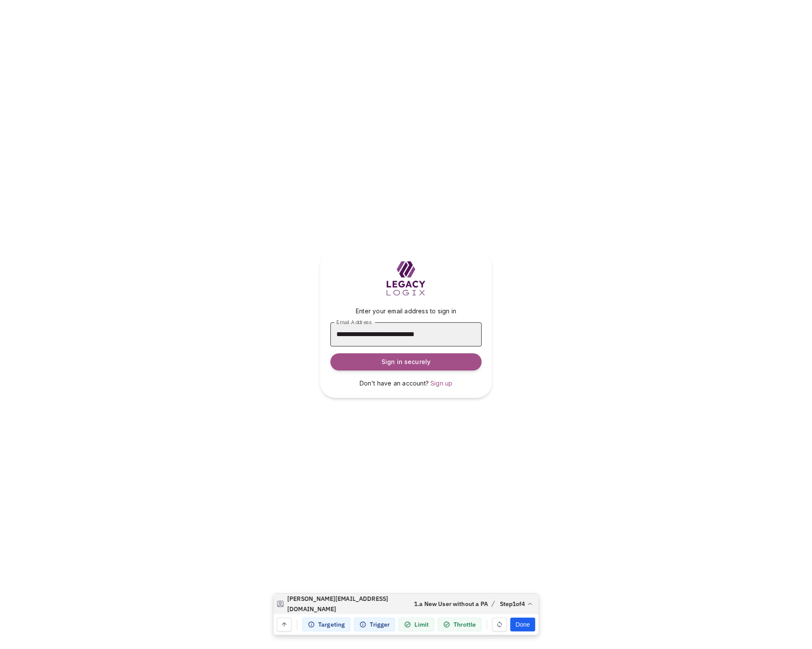  What do you see at coordinates (516, 604) in the screenshot?
I see `button: Step1of4` at bounding box center [516, 604].